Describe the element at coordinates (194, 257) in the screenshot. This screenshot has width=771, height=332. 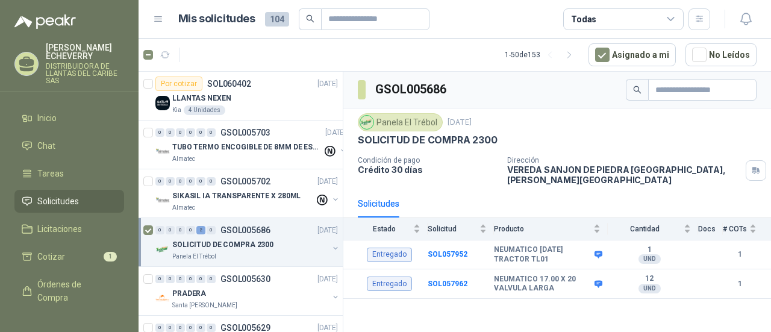
I see `p: Panela El Trébol` at that location.